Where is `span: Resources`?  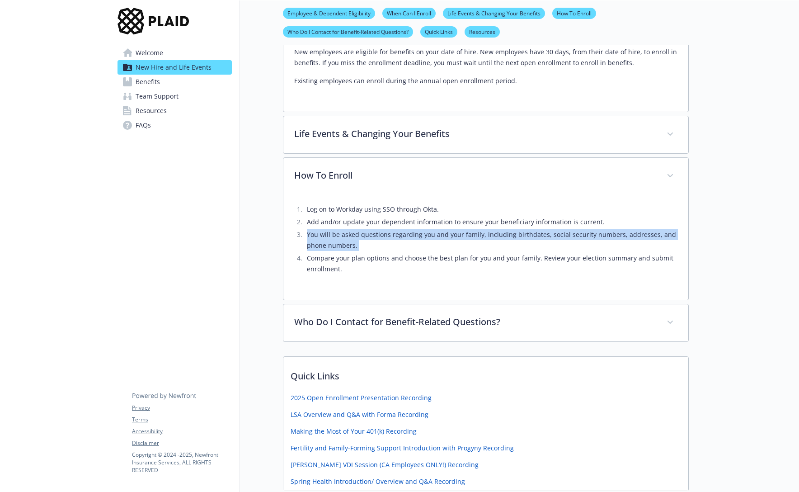
span: Resources is located at coordinates (151, 111).